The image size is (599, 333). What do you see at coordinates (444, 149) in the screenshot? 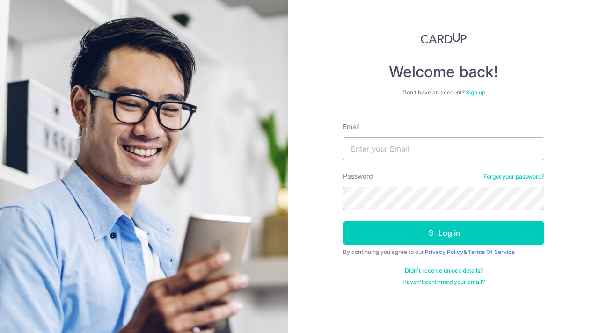
I see `input: Enter your Email` at bounding box center [444, 149].